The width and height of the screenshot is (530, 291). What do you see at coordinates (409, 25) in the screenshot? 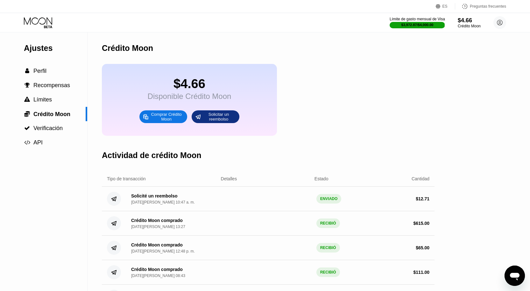
I see `font: $3,972.87` at bounding box center [409, 25].